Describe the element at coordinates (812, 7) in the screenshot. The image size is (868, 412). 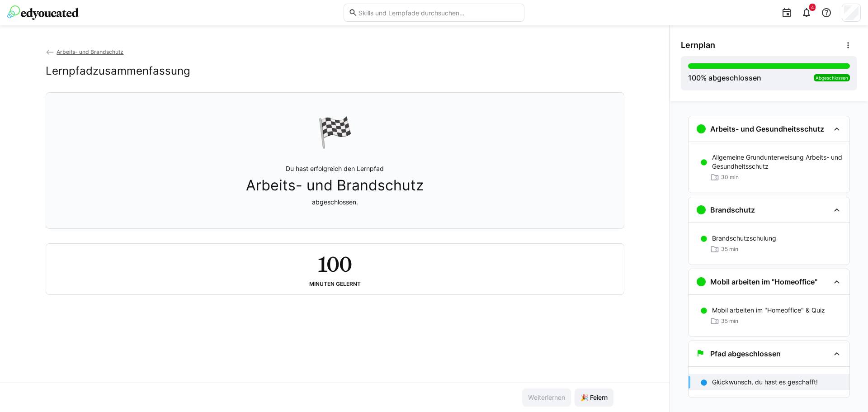
I see `span: 4` at that location.